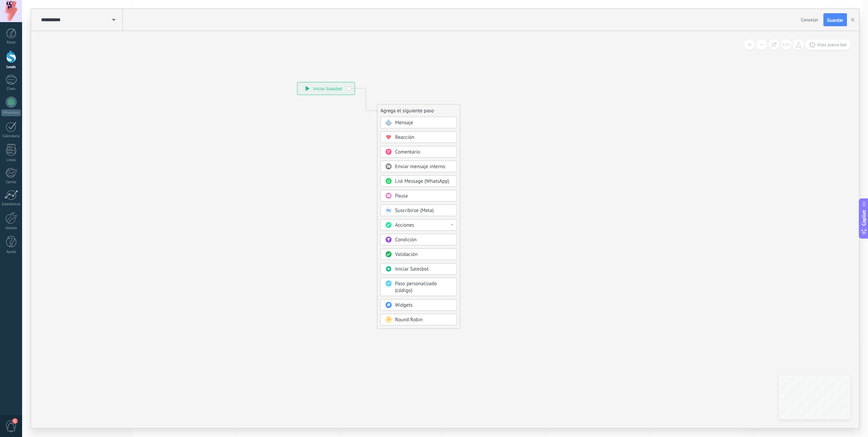  What do you see at coordinates (11, 89) in the screenshot?
I see `div: Chats` at bounding box center [11, 89].